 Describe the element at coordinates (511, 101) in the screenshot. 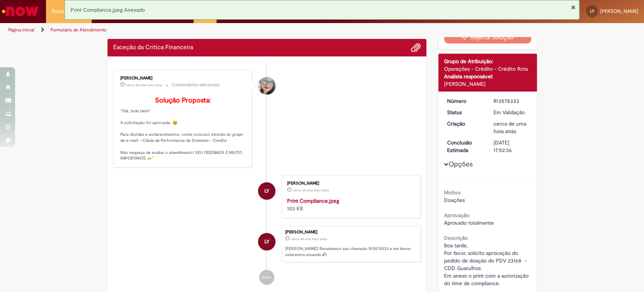

I see `div: R13578333` at that location.